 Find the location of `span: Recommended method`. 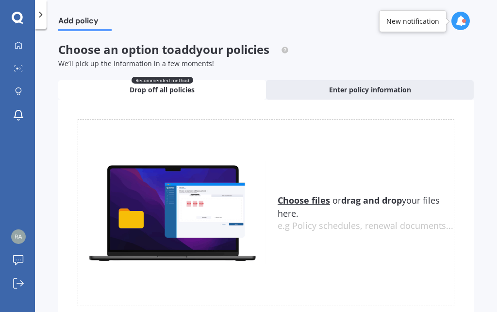

span: Recommended method is located at coordinates (162, 80).